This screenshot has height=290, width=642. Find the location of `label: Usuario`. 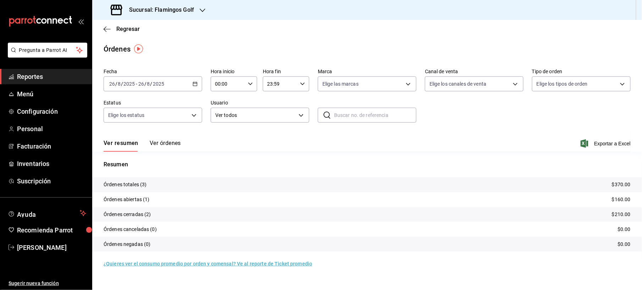

label: Usuario is located at coordinates (260, 103).